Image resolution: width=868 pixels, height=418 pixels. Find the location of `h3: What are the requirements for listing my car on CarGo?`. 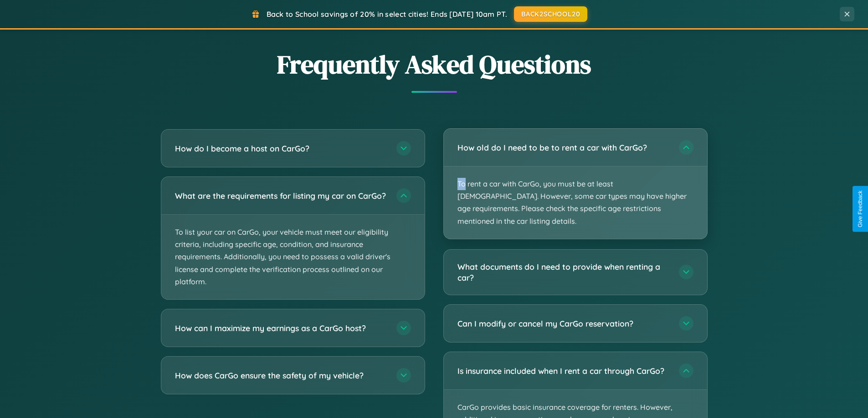

h3: What are the requirements for listing my car on CarGo? is located at coordinates (281, 196).